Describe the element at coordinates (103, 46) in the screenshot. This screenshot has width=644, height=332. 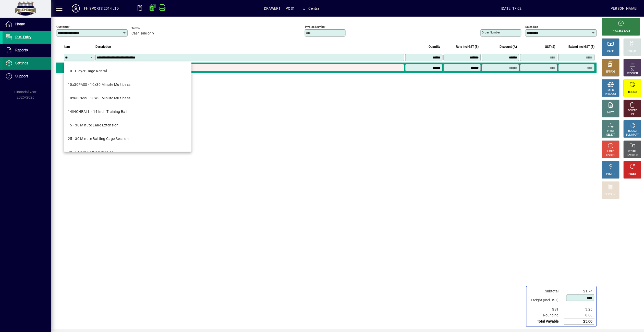
I see `span: Description` at that location.